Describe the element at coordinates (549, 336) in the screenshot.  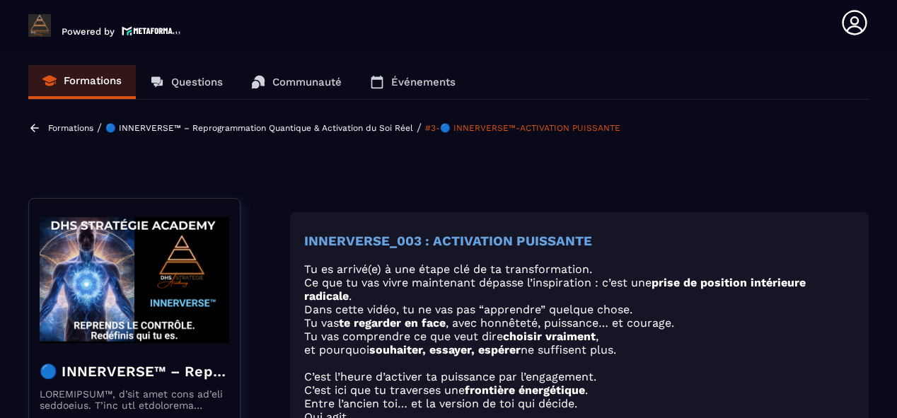
I see `strong: choisir vraiment` at that location.